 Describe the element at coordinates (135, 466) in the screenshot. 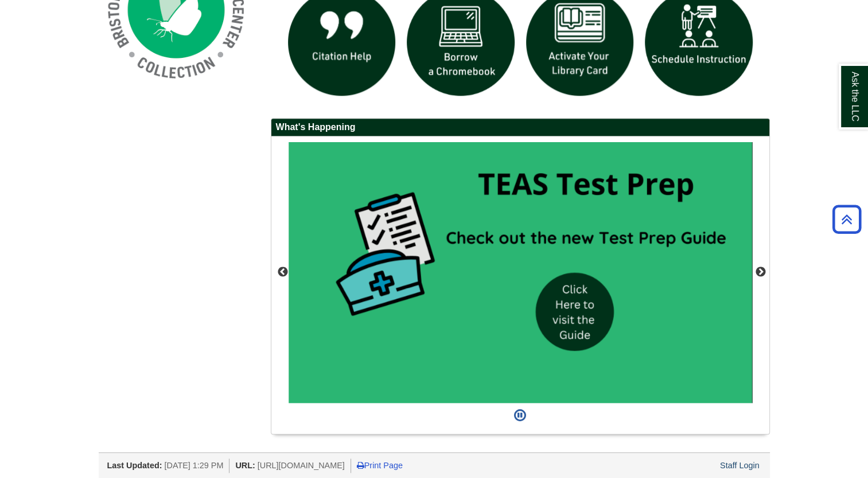

I see `span: Last Updated:` at that location.